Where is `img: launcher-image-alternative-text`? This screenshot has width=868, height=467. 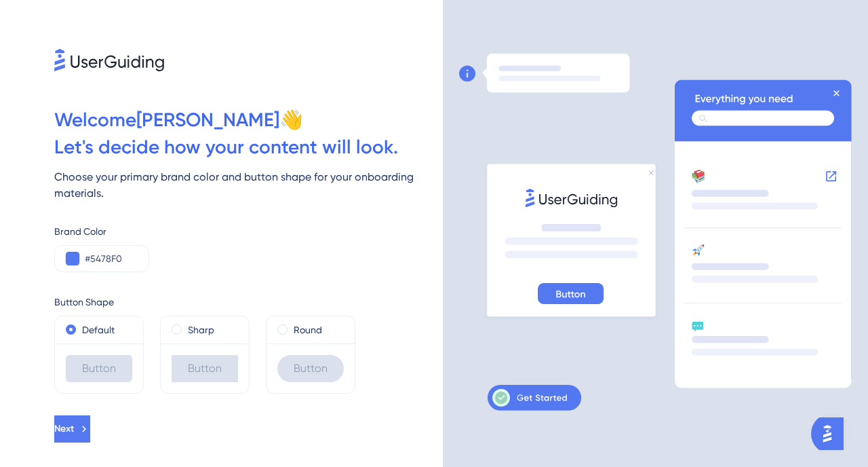 img: launcher-image-alternative-text is located at coordinates (16, 20).